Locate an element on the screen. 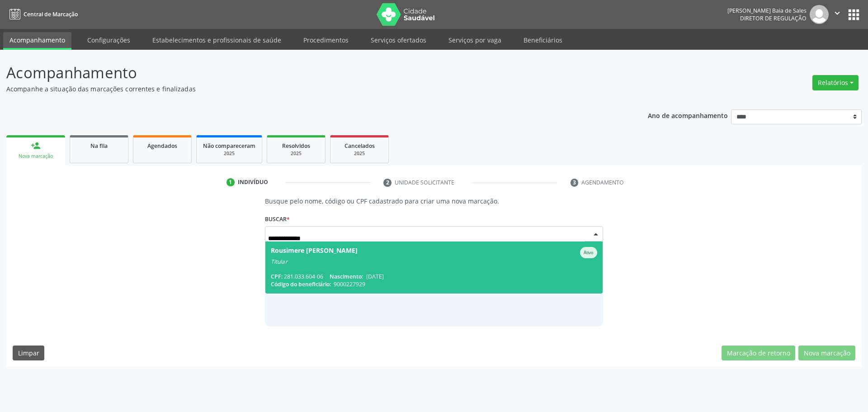 This screenshot has width=868, height=412. a: Configurações is located at coordinates (109, 40).